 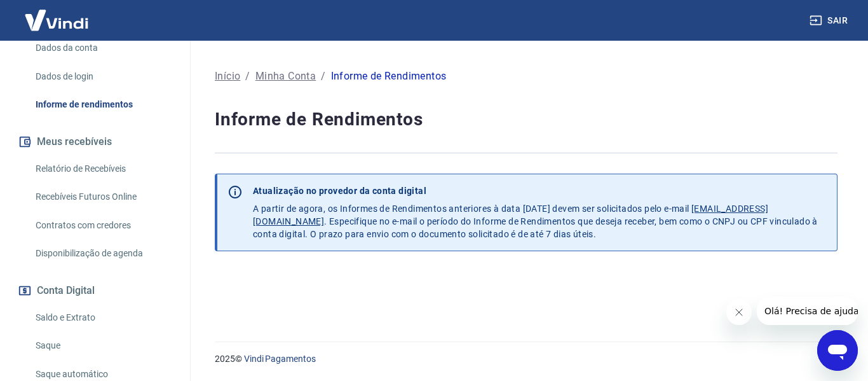 What do you see at coordinates (102, 225) in the screenshot?
I see `a: Contratos com credores` at bounding box center [102, 225].